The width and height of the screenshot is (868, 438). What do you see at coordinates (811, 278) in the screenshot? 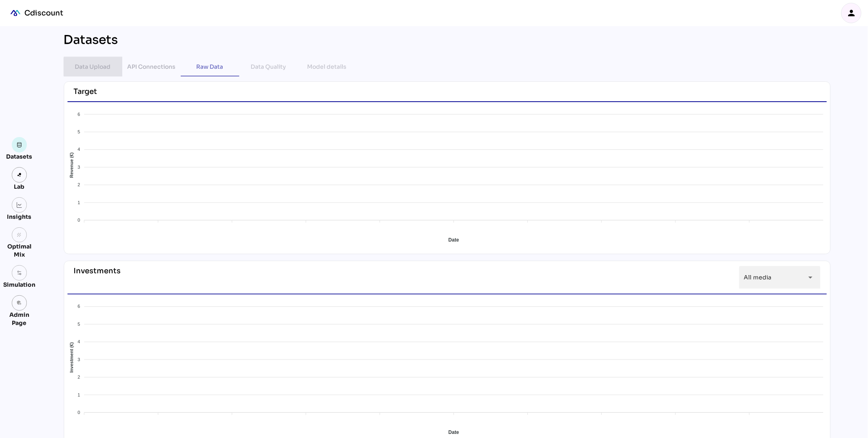
I see `i: arrow_drop_down` at bounding box center [811, 278].